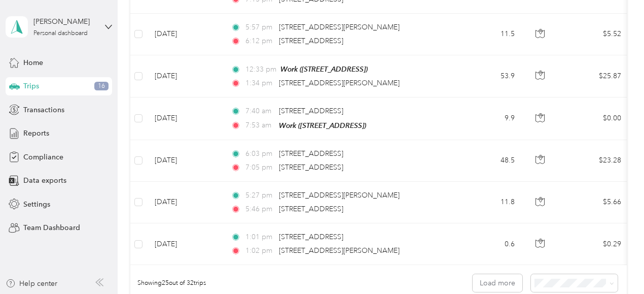  What do you see at coordinates (43, 156) in the screenshot?
I see `span: Compliance` at bounding box center [43, 156].